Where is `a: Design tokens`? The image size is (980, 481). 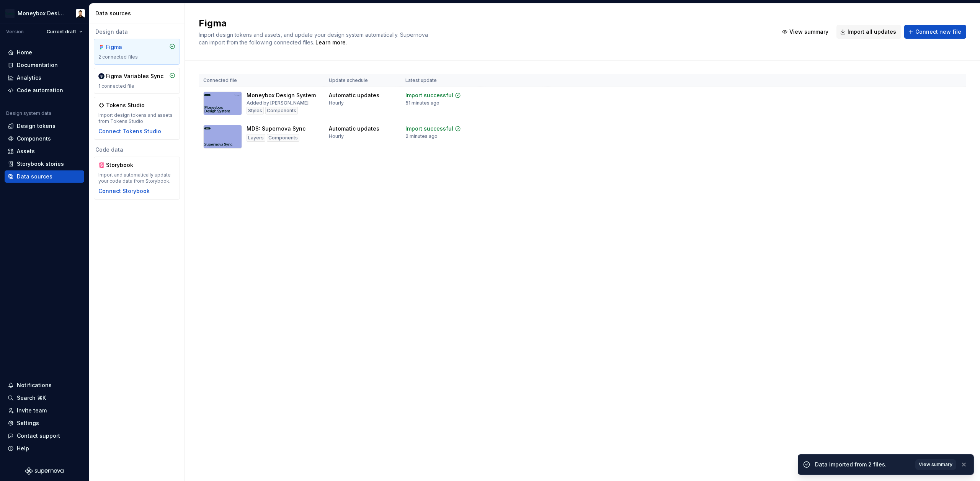
a: Design tokens is located at coordinates (45, 126).